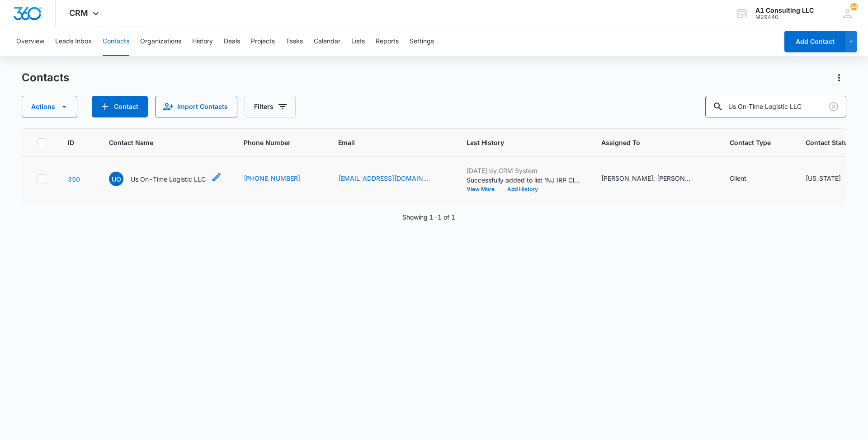 The image size is (868, 440). What do you see at coordinates (79, 13) in the screenshot?
I see `span: CRM` at bounding box center [79, 13].